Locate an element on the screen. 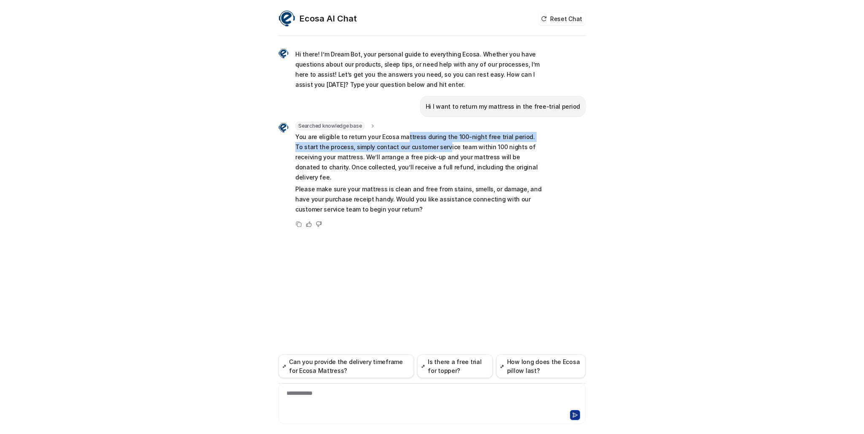 This screenshot has height=434, width=864. button: Reset Chat is located at coordinates (562, 19).